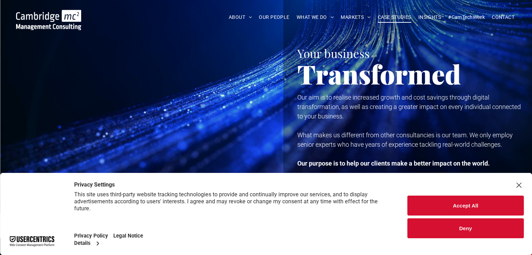  Describe the element at coordinates (49, 20) in the screenshot. I see `img: Cambridge MC Logo, digital transformation` at that location.